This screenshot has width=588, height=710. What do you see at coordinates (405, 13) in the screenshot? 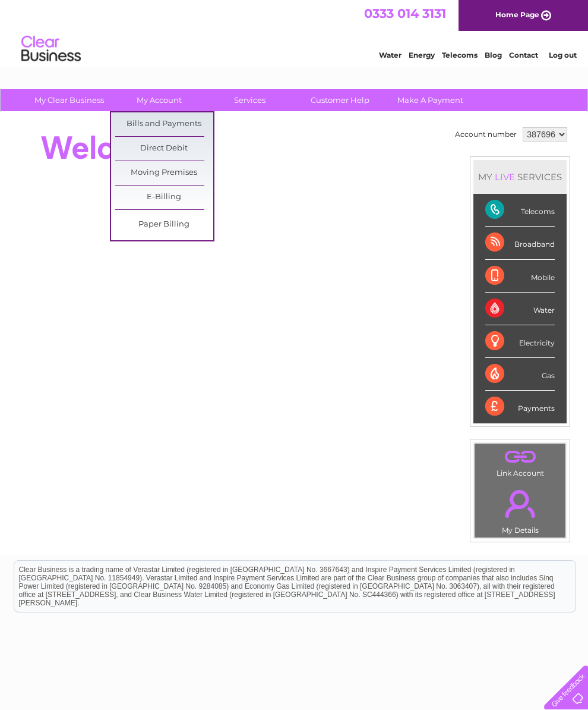
I see `a: 0333 014 3131` at bounding box center [405, 13].